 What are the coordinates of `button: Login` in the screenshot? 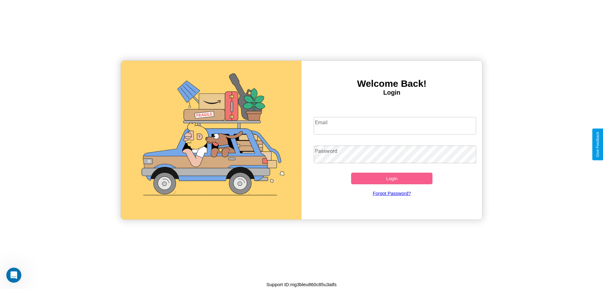 It's located at (392, 178).